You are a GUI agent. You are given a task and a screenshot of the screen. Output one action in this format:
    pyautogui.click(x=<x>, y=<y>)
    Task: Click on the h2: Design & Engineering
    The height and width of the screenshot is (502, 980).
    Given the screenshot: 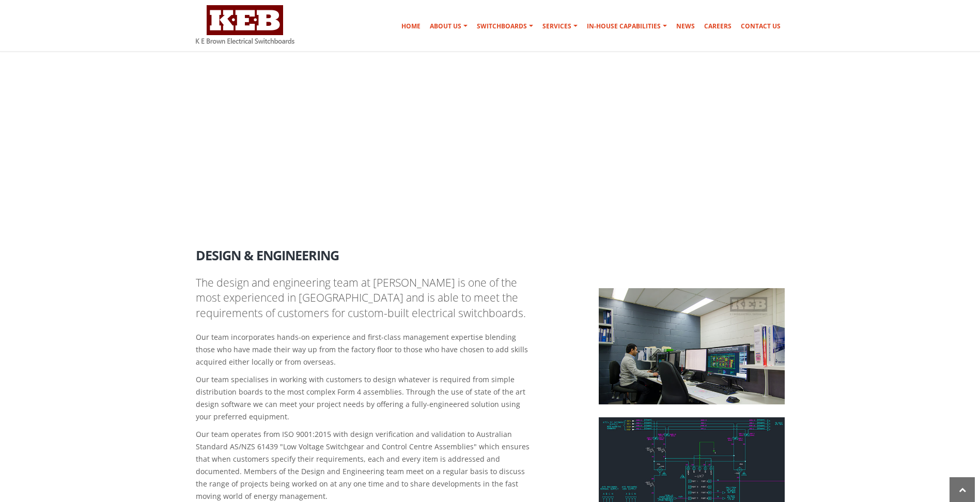 What is the action you would take?
    pyautogui.click(x=490, y=251)
    